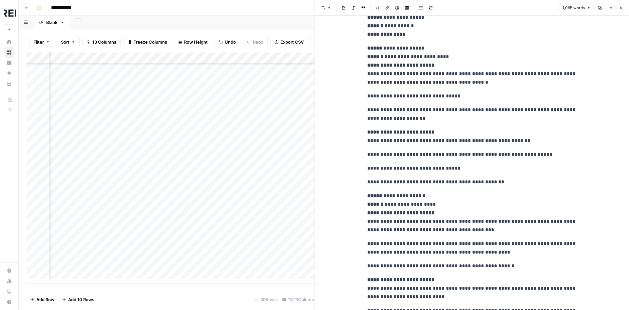  I want to click on span: Export CSV, so click(292, 42).